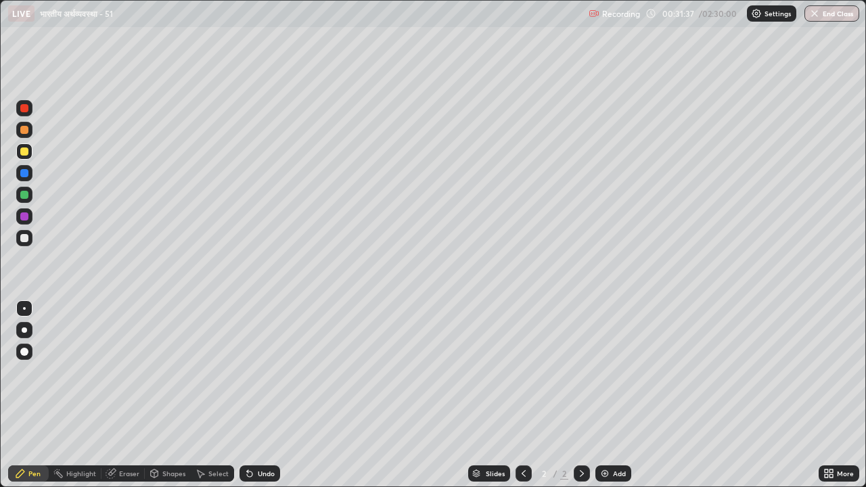 The height and width of the screenshot is (487, 866). Describe the element at coordinates (619, 473) in the screenshot. I see `div: Add` at that location.